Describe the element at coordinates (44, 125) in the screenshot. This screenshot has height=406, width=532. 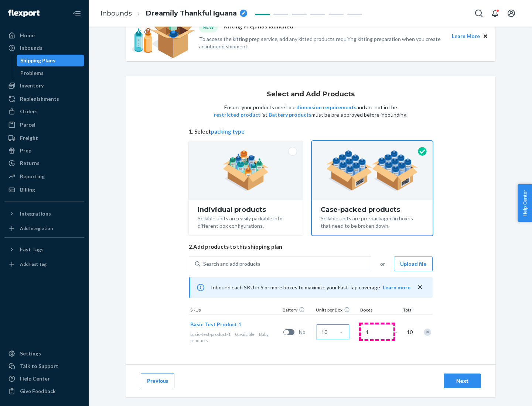
I see `a: Parcel` at that location.